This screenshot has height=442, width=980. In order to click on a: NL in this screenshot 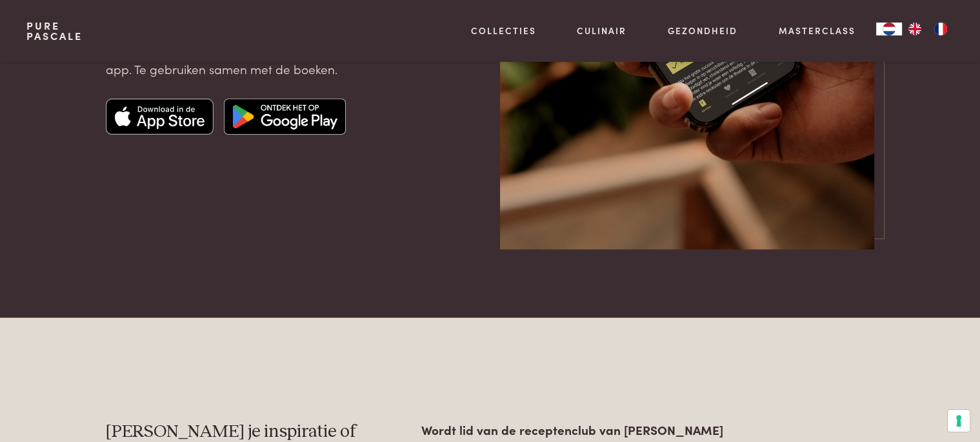, I will do `click(889, 29)`.